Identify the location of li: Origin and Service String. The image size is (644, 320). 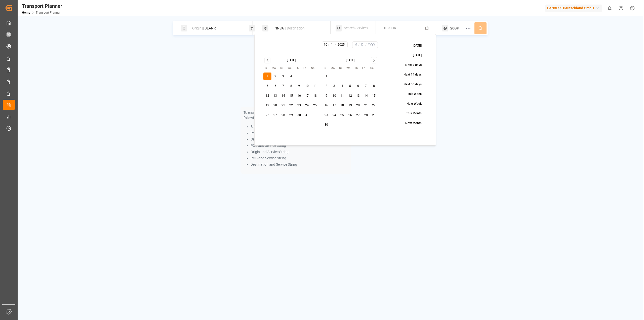
(299, 152).